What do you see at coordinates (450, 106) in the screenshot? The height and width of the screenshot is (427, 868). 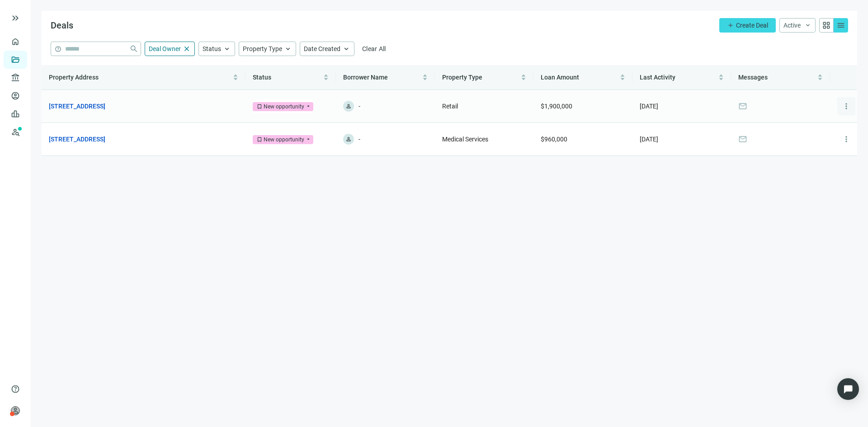 I see `span: Retail` at bounding box center [450, 106].